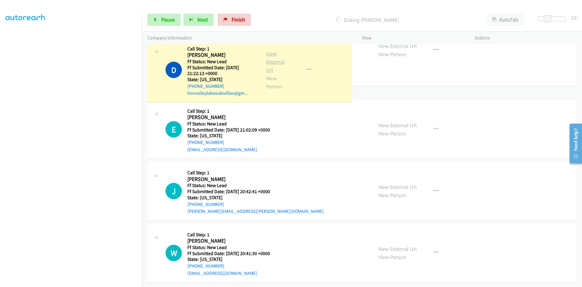 This screenshot has width=582, height=287. What do you see at coordinates (234, 20) in the screenshot?
I see `a: Finish` at bounding box center [234, 20].